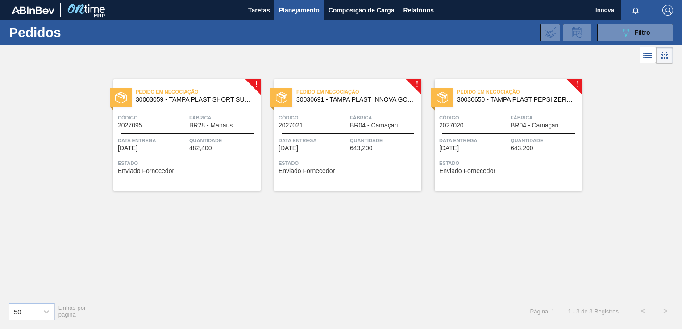 This screenshot has width=682, height=329. Describe the element at coordinates (72, 311) in the screenshot. I see `span: Linhas por página` at that location.